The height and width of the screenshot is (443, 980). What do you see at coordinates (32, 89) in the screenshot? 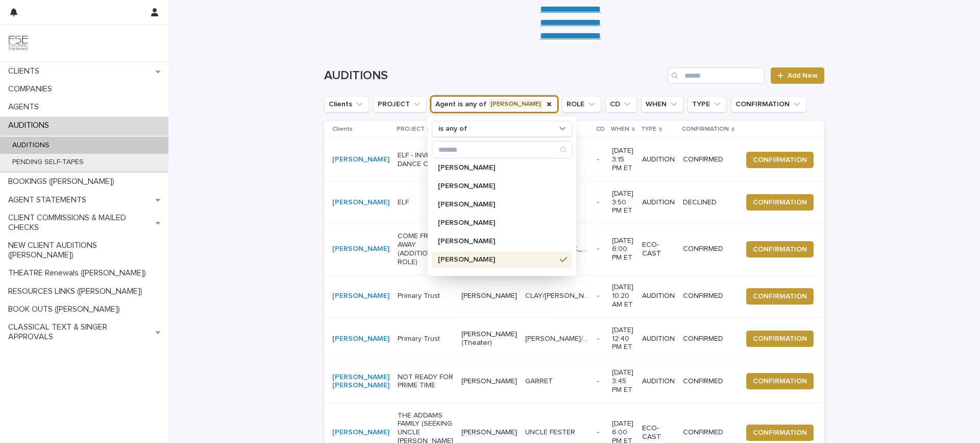
I see `p: COMPANIES` at bounding box center [32, 89].